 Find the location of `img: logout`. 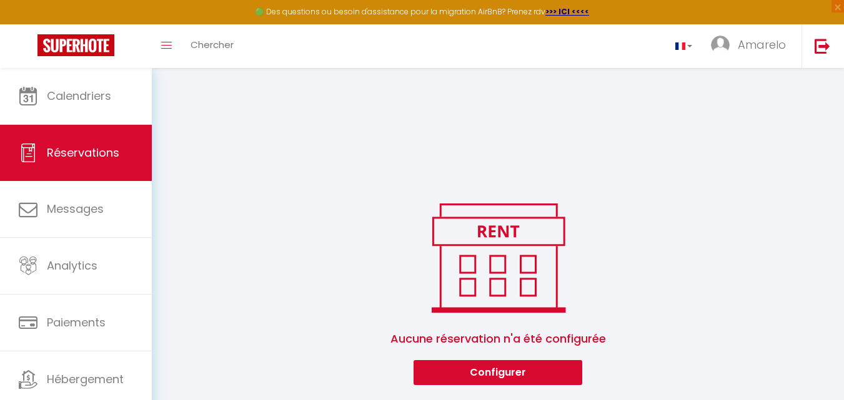

img: logout is located at coordinates (822, 46).